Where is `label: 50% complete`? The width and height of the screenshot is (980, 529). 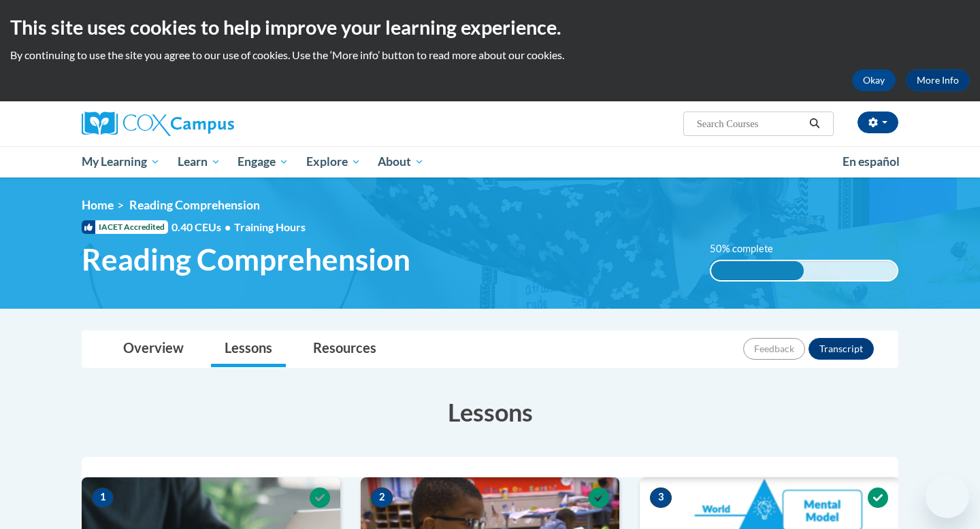
label: 50% complete is located at coordinates (749, 249).